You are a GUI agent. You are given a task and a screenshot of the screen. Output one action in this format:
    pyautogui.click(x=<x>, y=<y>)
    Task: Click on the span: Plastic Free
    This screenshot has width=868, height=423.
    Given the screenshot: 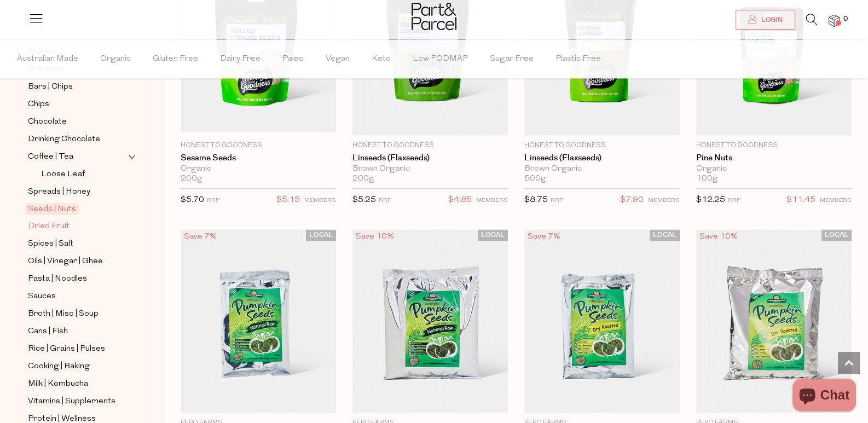 What is the action you would take?
    pyautogui.click(x=578, y=59)
    